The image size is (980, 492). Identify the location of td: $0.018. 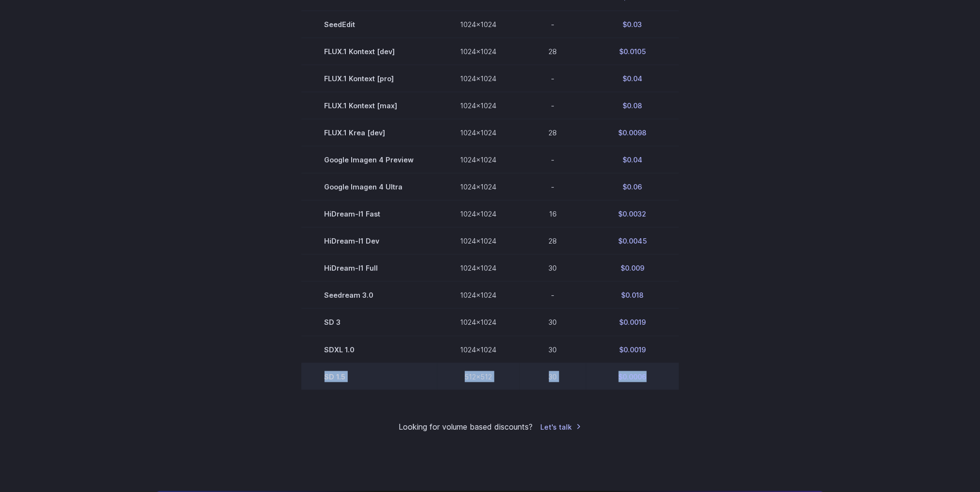
(633, 296).